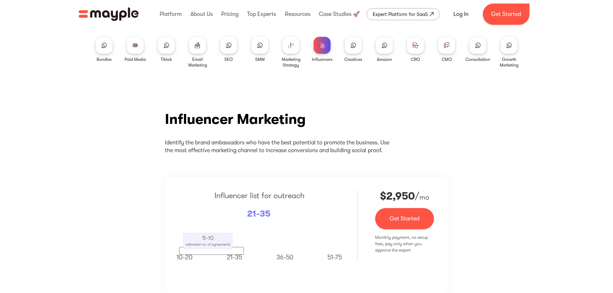  What do you see at coordinates (478, 50) in the screenshot?
I see `a: Consultation` at bounding box center [478, 50].